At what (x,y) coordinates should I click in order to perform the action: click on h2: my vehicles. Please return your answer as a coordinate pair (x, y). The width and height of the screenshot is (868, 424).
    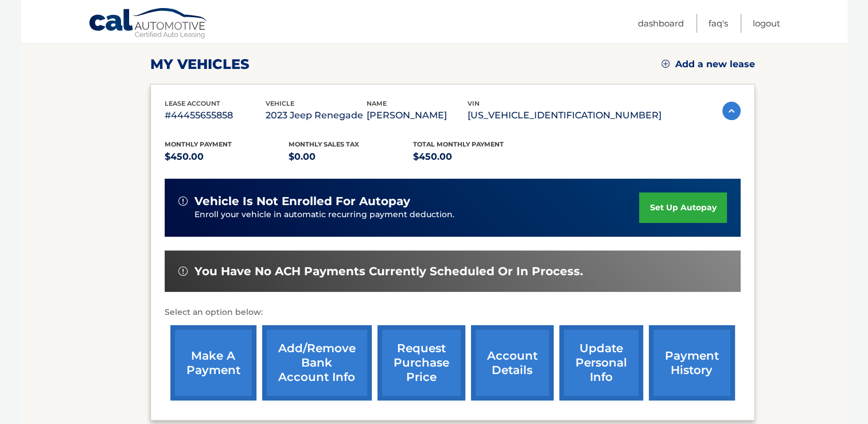
    Looking at the image, I should click on (200, 65).